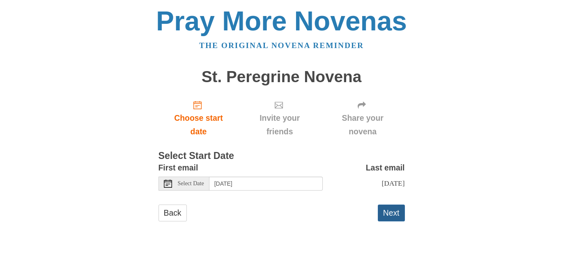 Image resolution: width=563 pixels, height=267 pixels. What do you see at coordinates (392, 213) in the screenshot?
I see `button: Next` at bounding box center [392, 213].